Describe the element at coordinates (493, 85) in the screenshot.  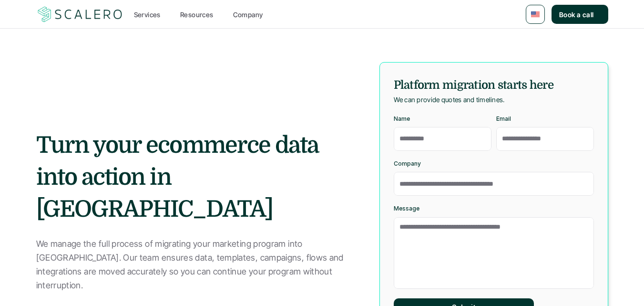
I see `h5: Platform migration starts here` at that location.